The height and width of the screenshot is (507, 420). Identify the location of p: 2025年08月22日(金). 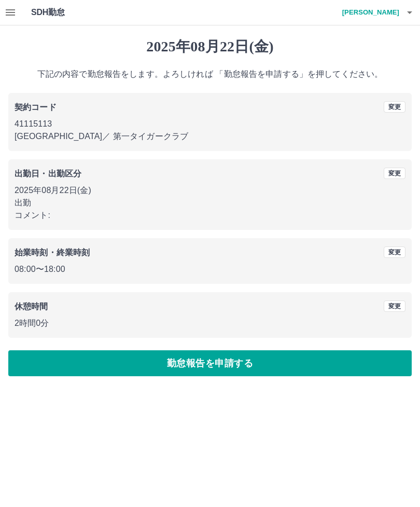
(210, 190).